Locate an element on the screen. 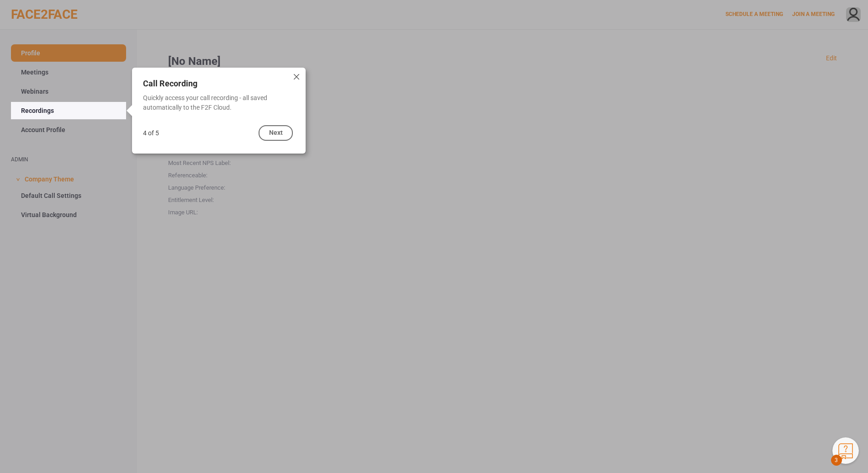 The height and width of the screenshot is (473, 868). div: Call Recording is located at coordinates (224, 84).